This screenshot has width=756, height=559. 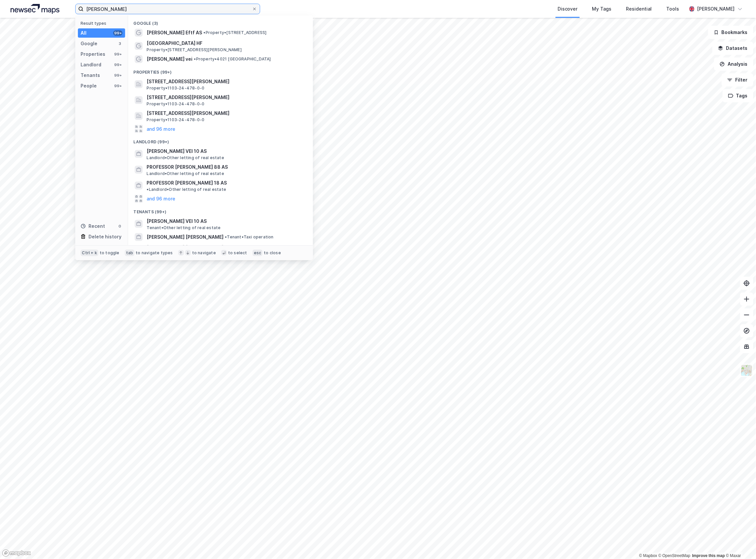 I want to click on div: Residential, so click(x=639, y=9).